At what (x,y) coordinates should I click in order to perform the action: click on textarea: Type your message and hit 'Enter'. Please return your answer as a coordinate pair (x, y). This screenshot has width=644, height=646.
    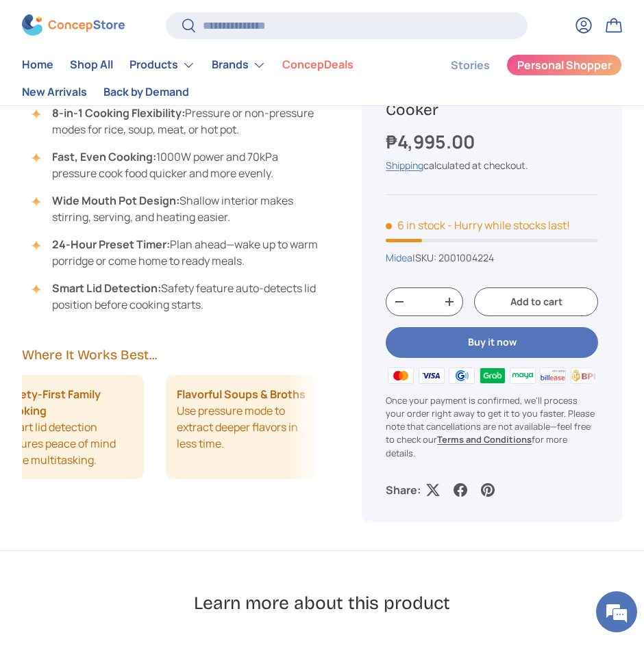
    Looking at the image, I should click on (134, 398).